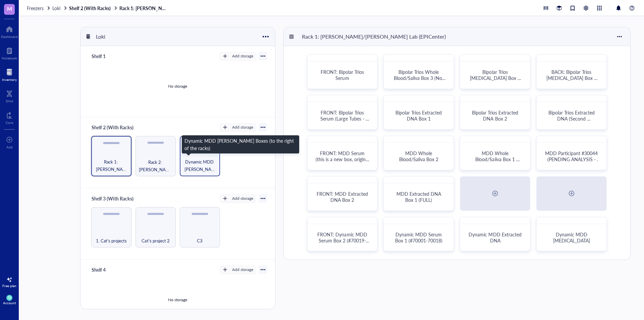 This screenshot has width=644, height=320. Describe the element at coordinates (9, 9) in the screenshot. I see `span: M` at that location.